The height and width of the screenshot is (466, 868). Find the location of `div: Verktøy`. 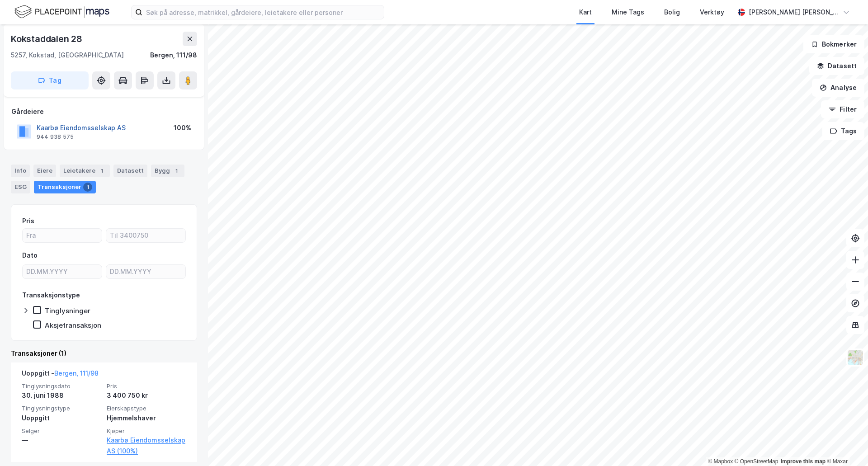

div: Verktøy is located at coordinates (712, 12).